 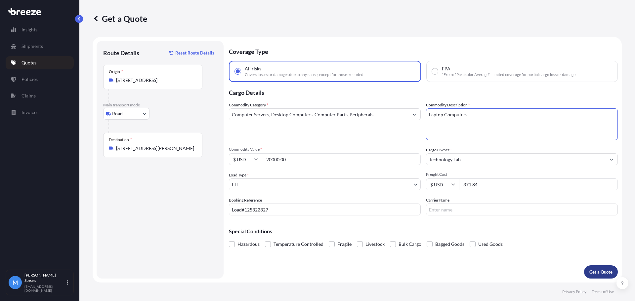 I want to click on span: Fragile, so click(x=344, y=245).